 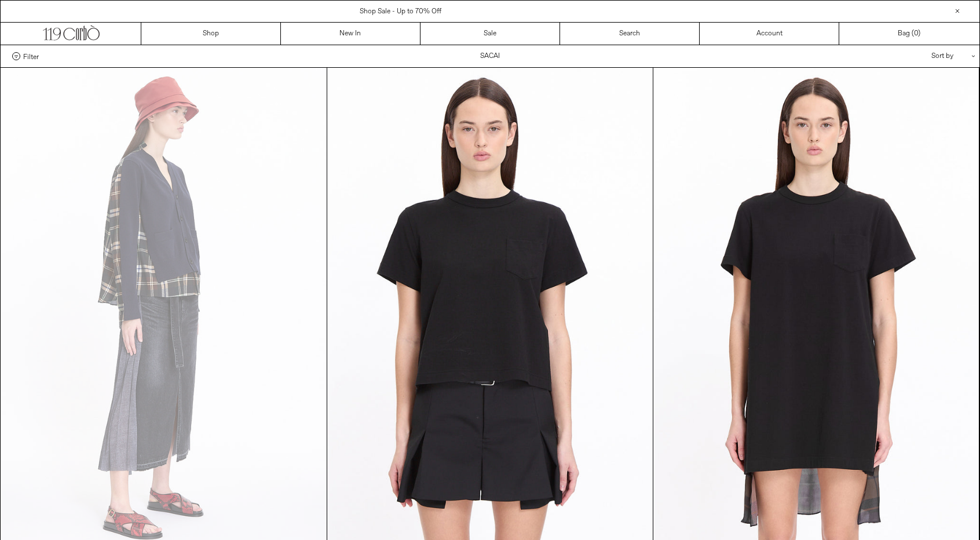 What do you see at coordinates (909, 34) in the screenshot?
I see `a: Bag ()` at bounding box center [909, 34].